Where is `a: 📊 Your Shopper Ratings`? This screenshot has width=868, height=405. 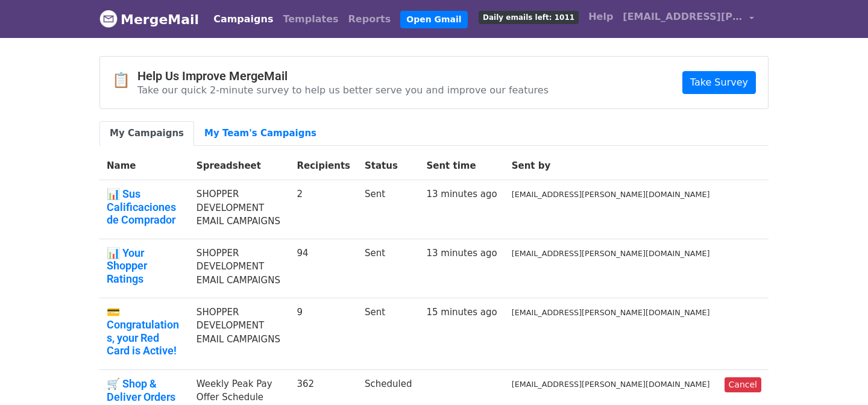
a: 📊 Your Shopper Ratings is located at coordinates (144, 266).